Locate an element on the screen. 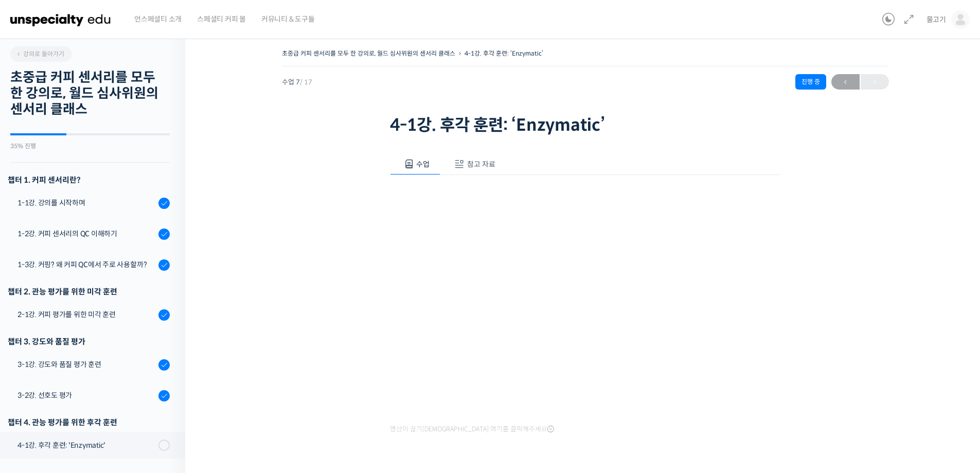  div: 35% 진행 is located at coordinates (90, 146).